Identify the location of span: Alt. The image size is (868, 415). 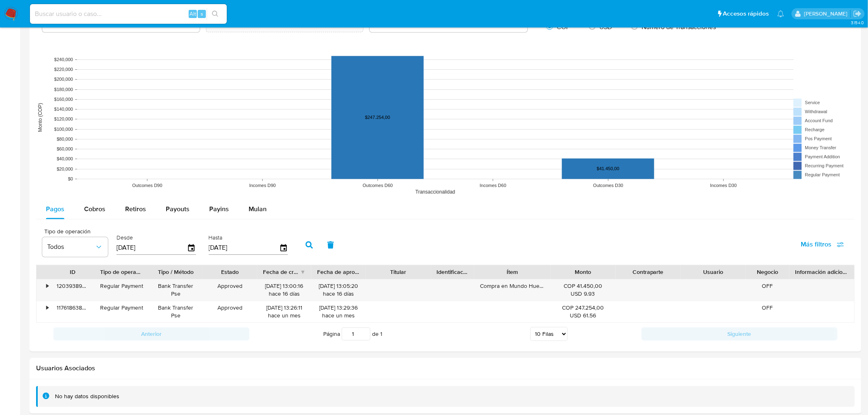
(193, 13).